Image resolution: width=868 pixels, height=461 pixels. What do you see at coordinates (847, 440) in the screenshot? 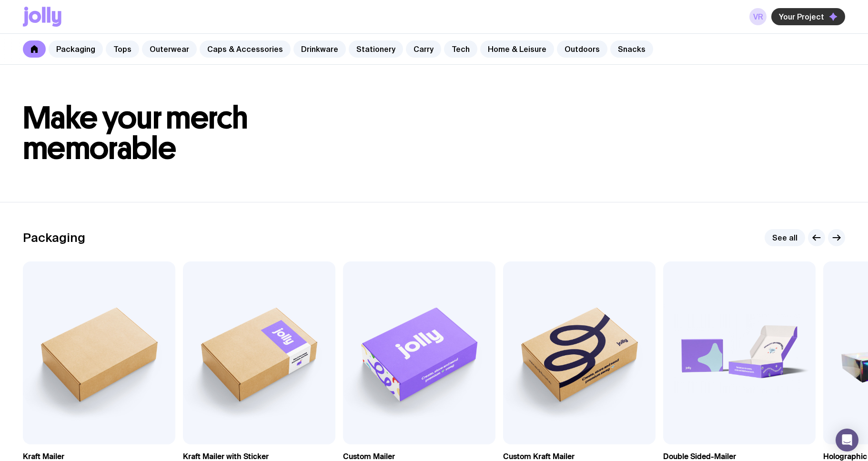
I see `div: Open Intercom Messenger` at bounding box center [847, 440].